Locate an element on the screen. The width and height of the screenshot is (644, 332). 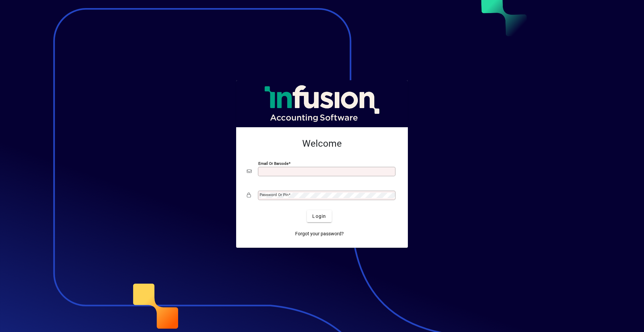
mat-label: Email or Barcode is located at coordinates (273, 164).